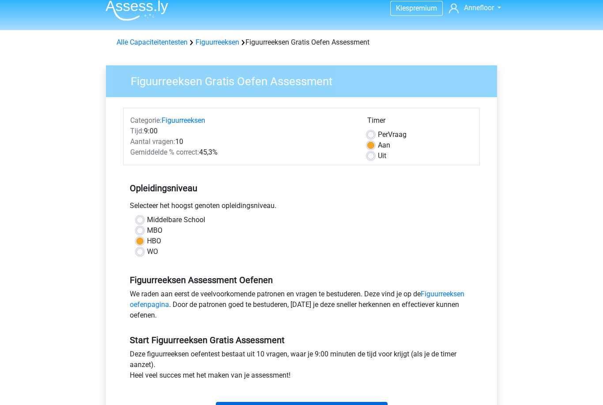  What do you see at coordinates (475, 8) in the screenshot?
I see `a: Annefloor` at bounding box center [475, 8].